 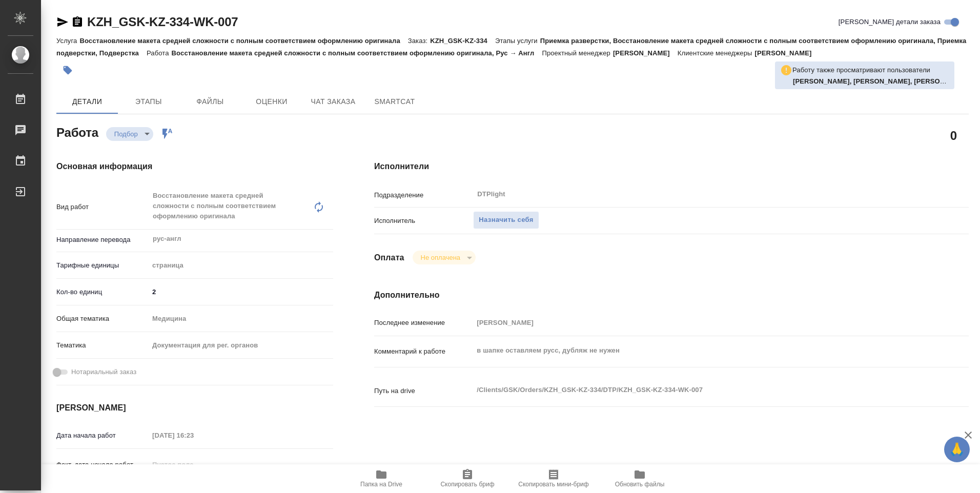 I want to click on p: Заказ:, so click(x=419, y=40).